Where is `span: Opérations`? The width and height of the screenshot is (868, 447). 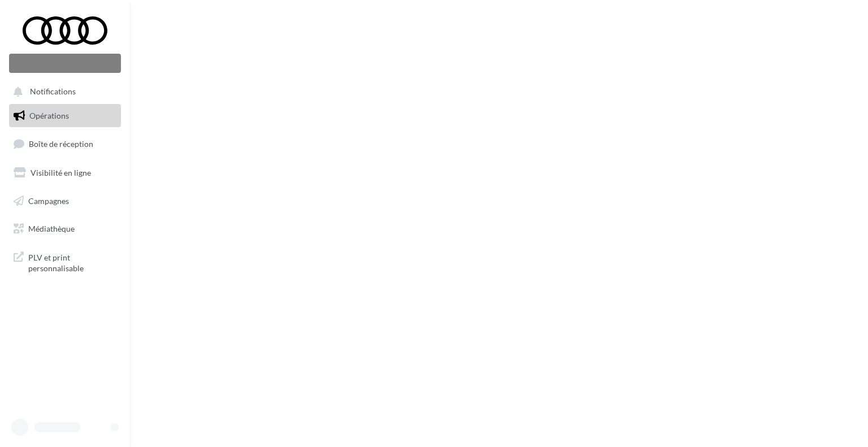 span: Opérations is located at coordinates (49, 115).